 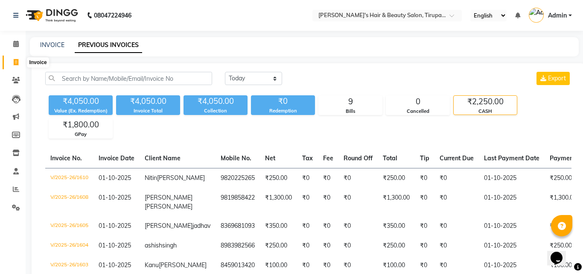 I want to click on div: Cancelled, so click(x=418, y=111).